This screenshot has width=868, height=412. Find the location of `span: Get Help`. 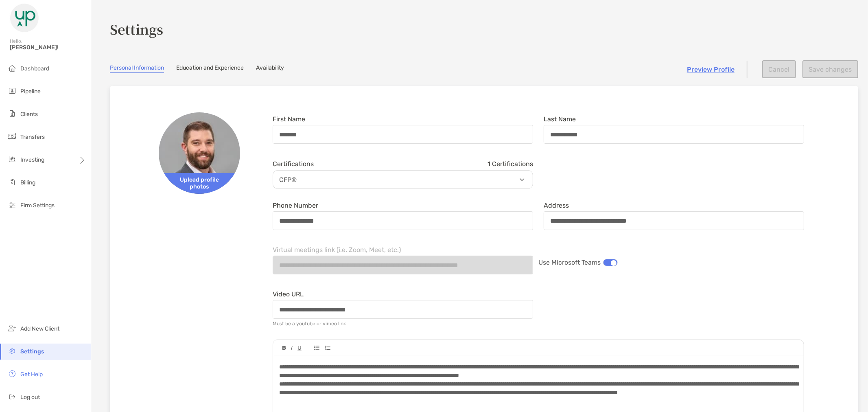

span: Get Help is located at coordinates (31, 374).